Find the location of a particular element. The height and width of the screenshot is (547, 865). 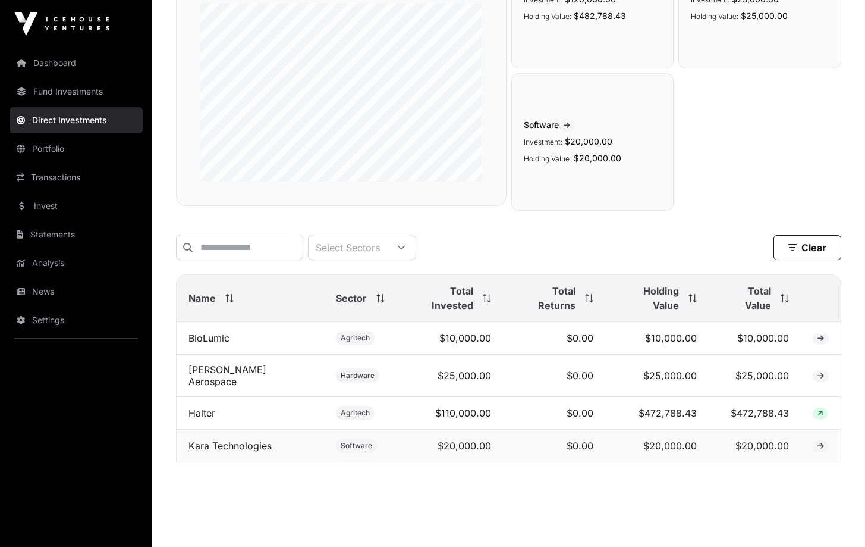

span: Total Returns is located at coordinates (545, 298).